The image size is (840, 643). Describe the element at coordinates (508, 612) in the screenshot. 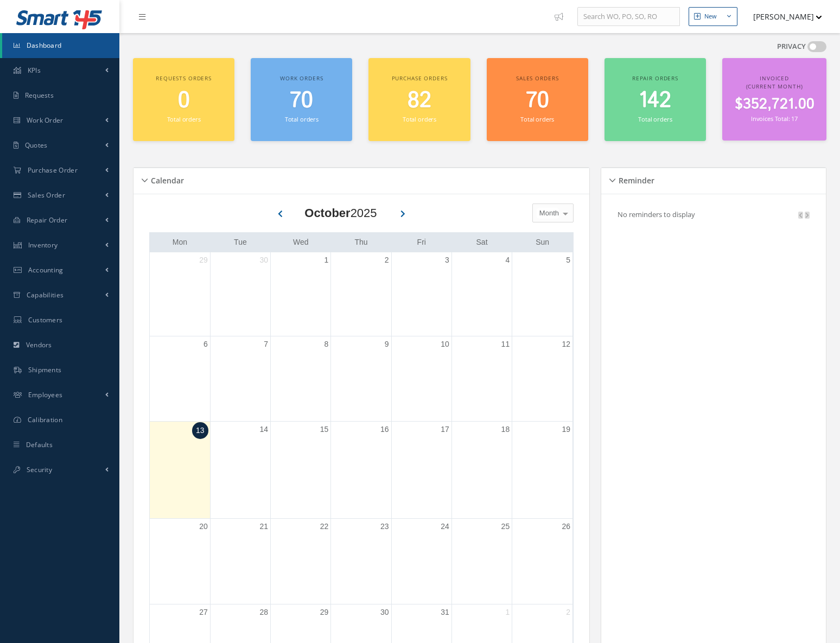

I see `a: November 1, 2025` at that location.